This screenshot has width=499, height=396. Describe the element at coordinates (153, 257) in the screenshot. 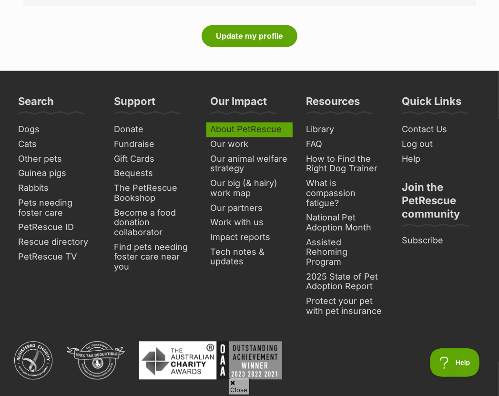

I see `a: Find pets needing foster care near you` at that location.